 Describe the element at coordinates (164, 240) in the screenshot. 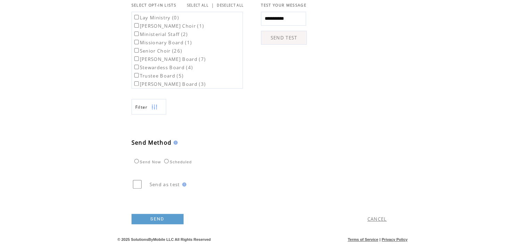

I see `span: © 2025 SolutionsByMobile LLC All Rights Reserved` at that location.